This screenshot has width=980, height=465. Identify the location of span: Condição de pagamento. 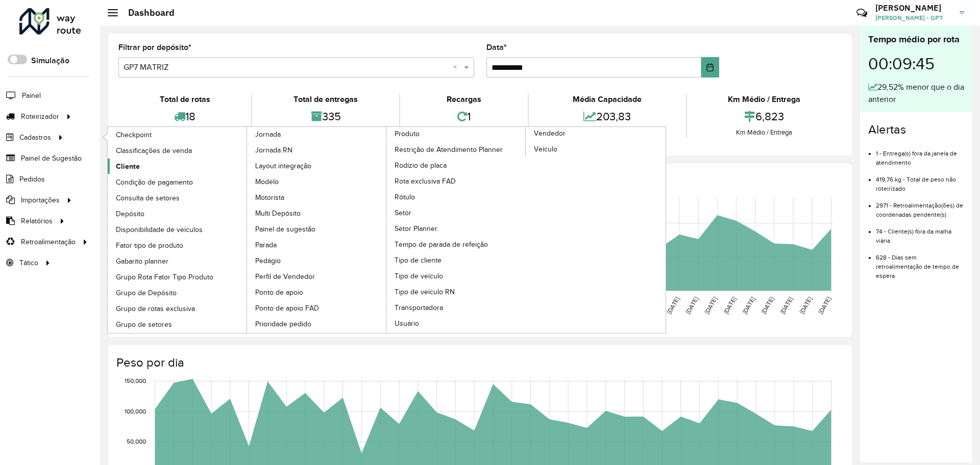
(155, 182).